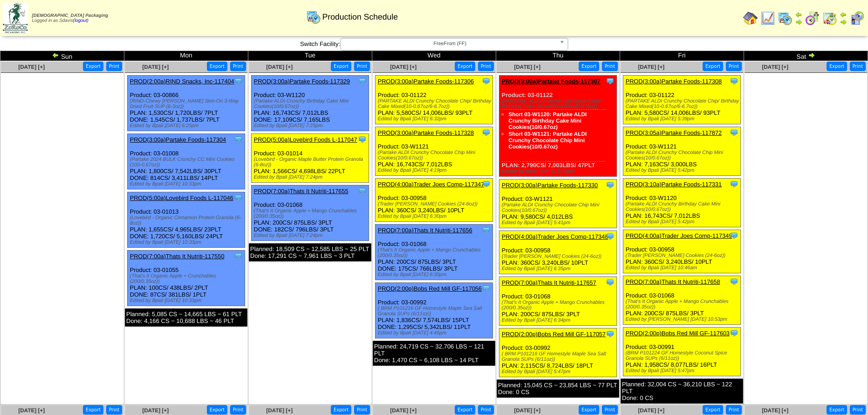 The height and width of the screenshot is (415, 868). Describe the element at coordinates (547, 121) in the screenshot. I see `a: Short 03-W1120: Partake ALDI Crunchy Birthday Cake Mini Cookies(10/0.67oz)` at that location.